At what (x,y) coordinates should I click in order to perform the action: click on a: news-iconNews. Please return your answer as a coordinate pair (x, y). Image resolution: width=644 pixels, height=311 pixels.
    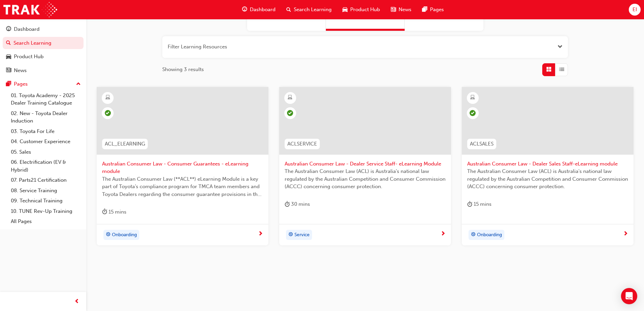
    Looking at the image, I should click on (402, 10).